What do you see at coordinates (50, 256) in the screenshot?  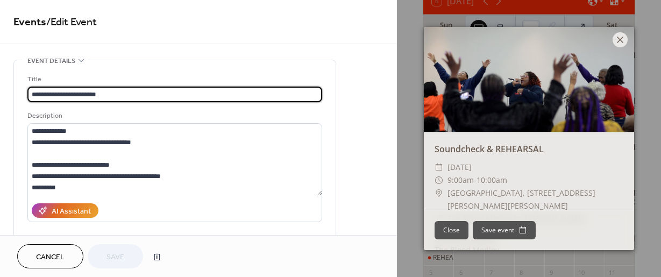 I see `a: Cancel` at bounding box center [50, 256].